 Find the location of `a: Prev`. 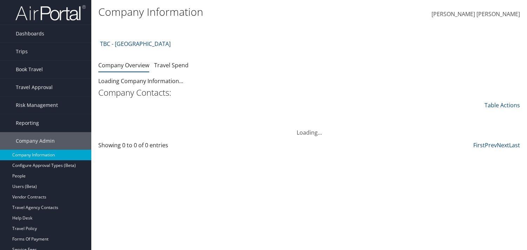

a: Prev is located at coordinates (491, 145).